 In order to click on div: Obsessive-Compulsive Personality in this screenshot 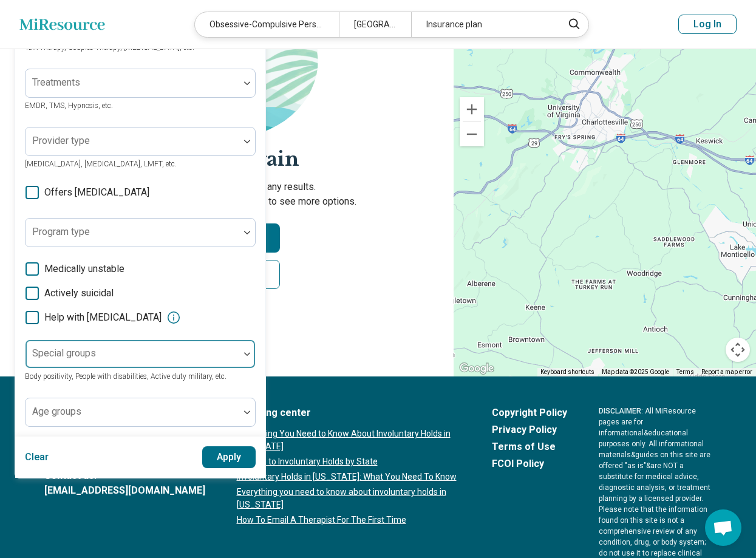, I will do `click(266, 24)`.